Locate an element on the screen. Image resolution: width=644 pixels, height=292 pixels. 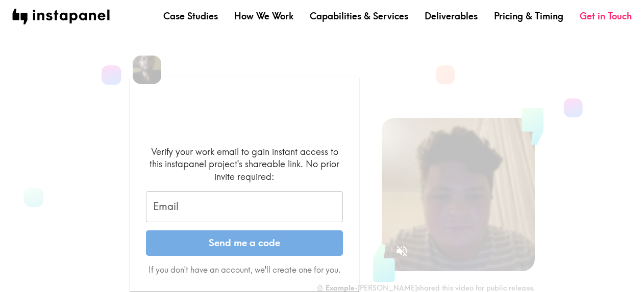
button: Sound is off is located at coordinates (402, 251).